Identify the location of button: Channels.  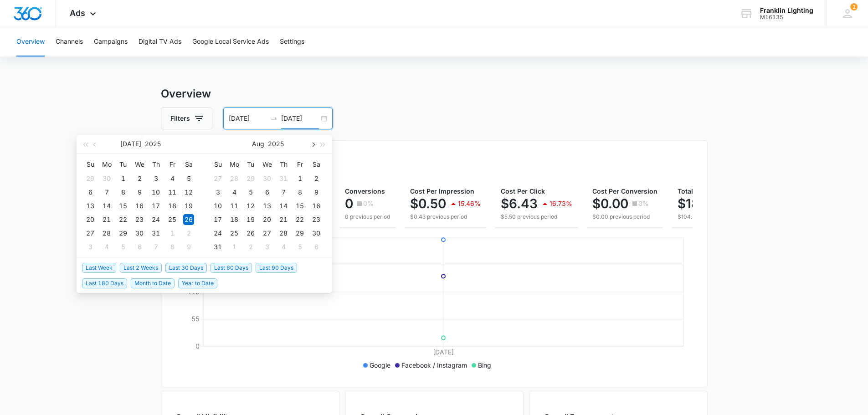
(69, 42).